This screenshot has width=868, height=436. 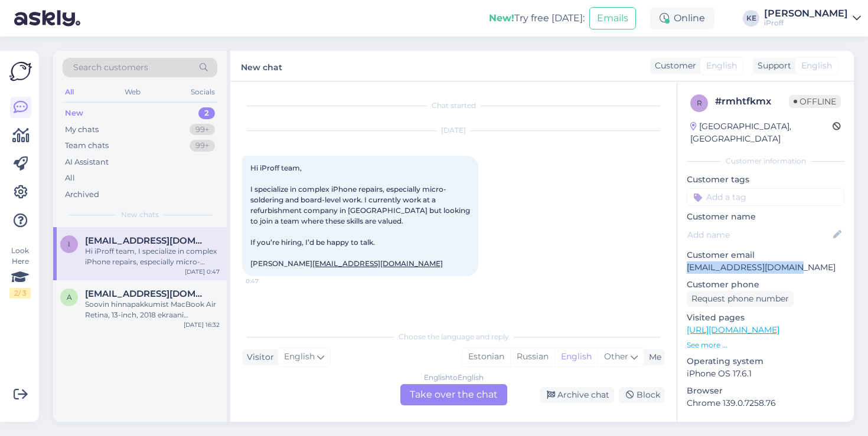 I want to click on span: 0:47, so click(x=267, y=281).